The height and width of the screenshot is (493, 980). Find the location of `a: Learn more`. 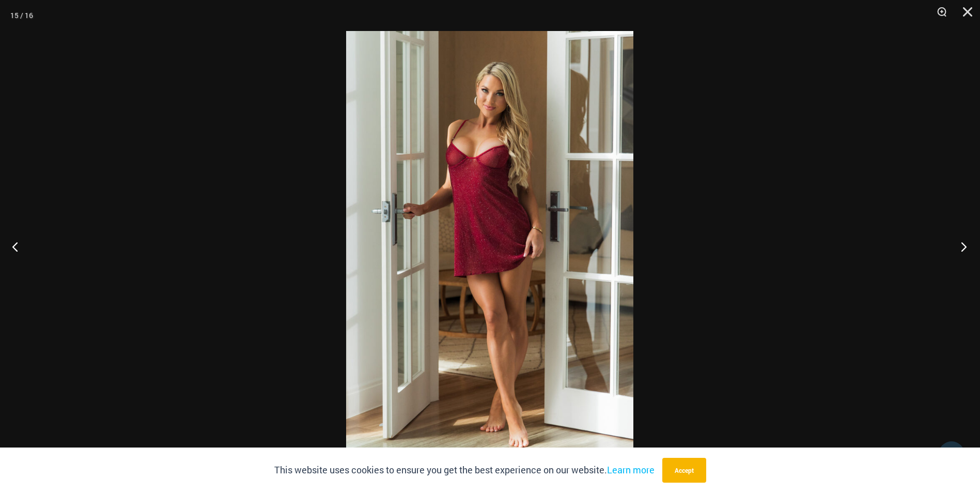

a: Learn more is located at coordinates (631, 470).